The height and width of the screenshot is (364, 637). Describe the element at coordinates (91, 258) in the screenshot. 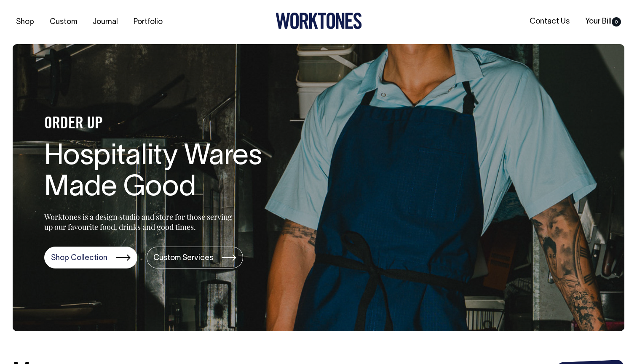

I see `a: Shop Collection` at that location.